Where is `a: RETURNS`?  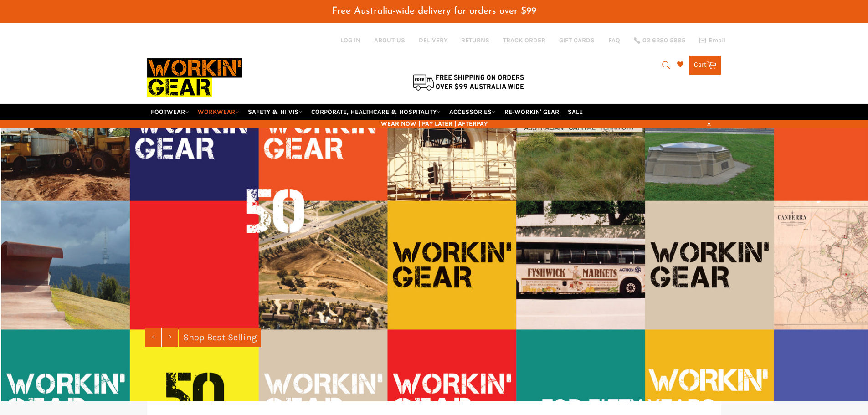 a: RETURNS is located at coordinates (475, 40).